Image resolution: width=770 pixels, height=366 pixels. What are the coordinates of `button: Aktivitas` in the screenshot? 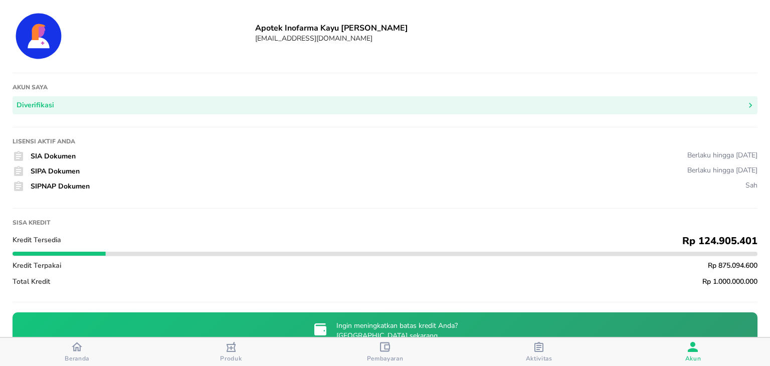 It's located at (539, 352).